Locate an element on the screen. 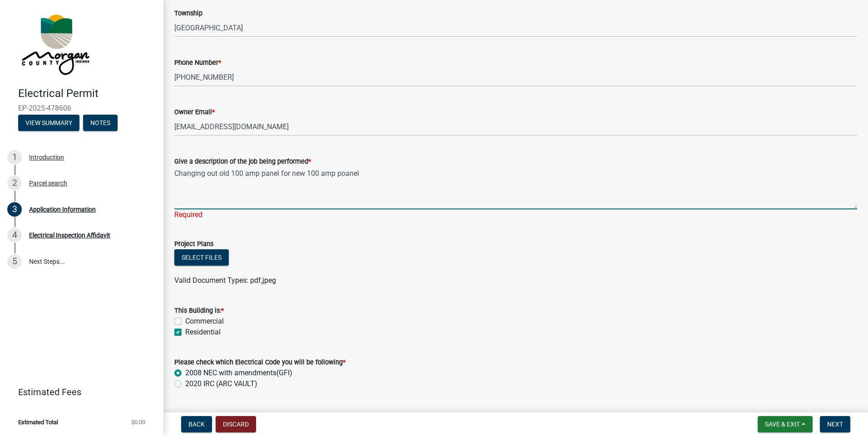 This screenshot has width=868, height=436. div: 5 is located at coordinates (14, 262).